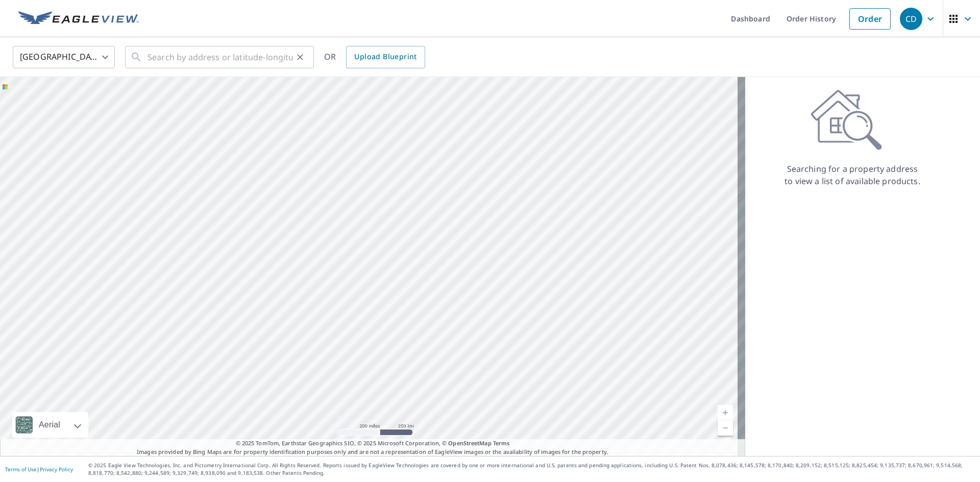  Describe the element at coordinates (911, 19) in the screenshot. I see `div: CD` at that location.